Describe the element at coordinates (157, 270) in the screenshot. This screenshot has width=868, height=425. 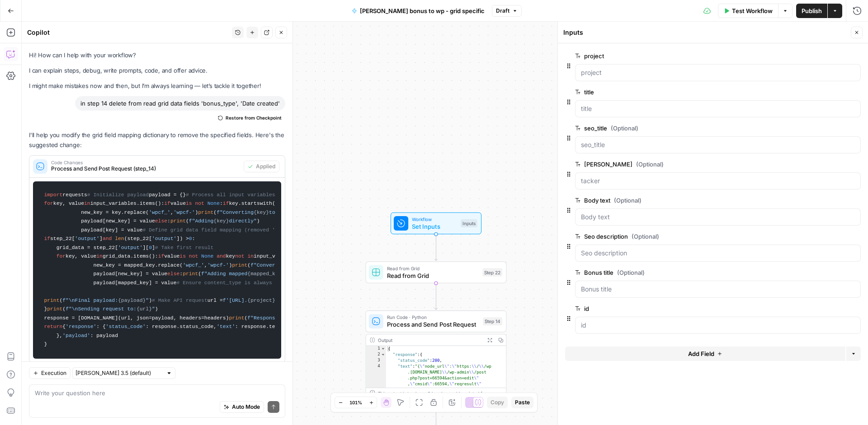
I see `code: requests payload = {} input_variables = { : project, : content, : title, : seo_title, : wpcf_ext_...` at that location.